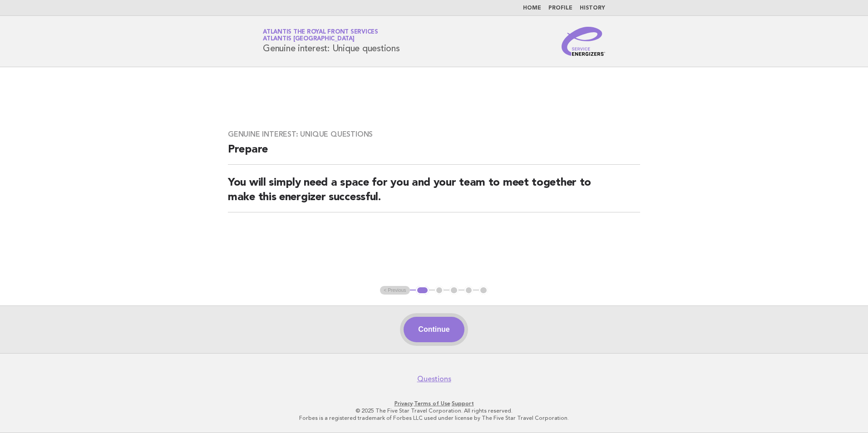 The image size is (868, 433). I want to click on h3: Genuine interest: Unique questions, so click(434, 135).